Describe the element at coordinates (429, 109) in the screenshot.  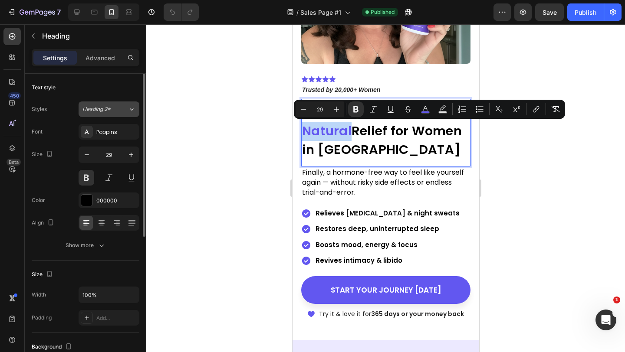
I see `div: Editor contextual toolbar` at that location.